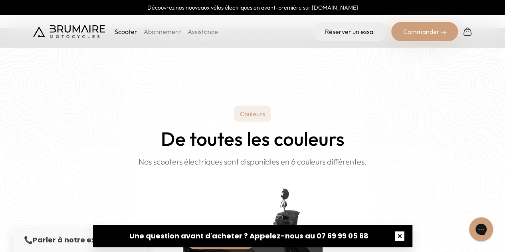  What do you see at coordinates (468, 32) in the screenshot?
I see `img: Panier` at bounding box center [468, 32].